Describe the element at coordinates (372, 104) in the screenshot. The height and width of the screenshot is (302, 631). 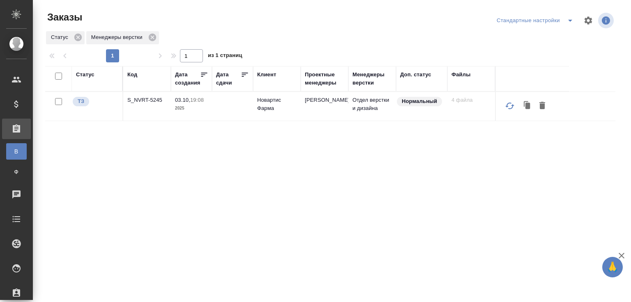
I see `p: Отдел верстки и дизайна` at that location.